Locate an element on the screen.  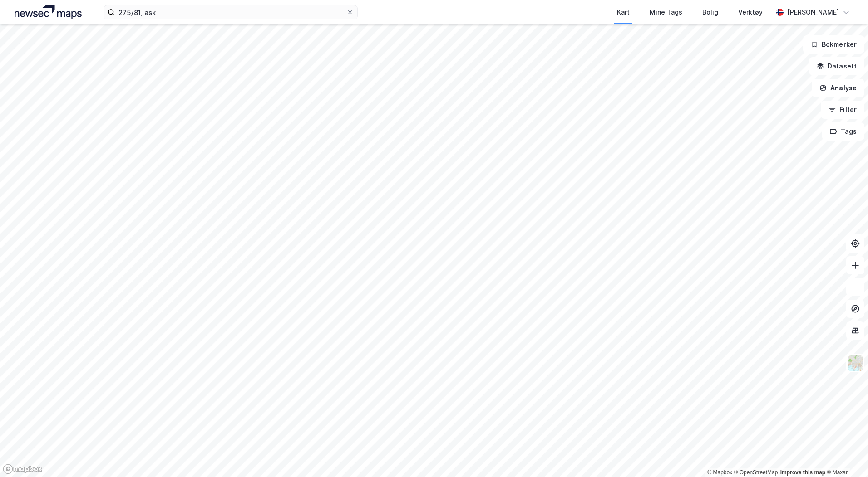
a: OpenStreetMap is located at coordinates (756, 473).